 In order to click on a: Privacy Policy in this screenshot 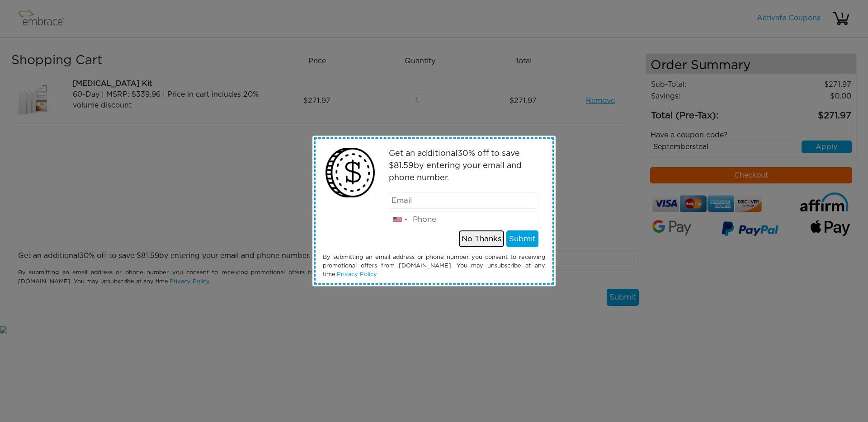, I will do `click(357, 274)`.